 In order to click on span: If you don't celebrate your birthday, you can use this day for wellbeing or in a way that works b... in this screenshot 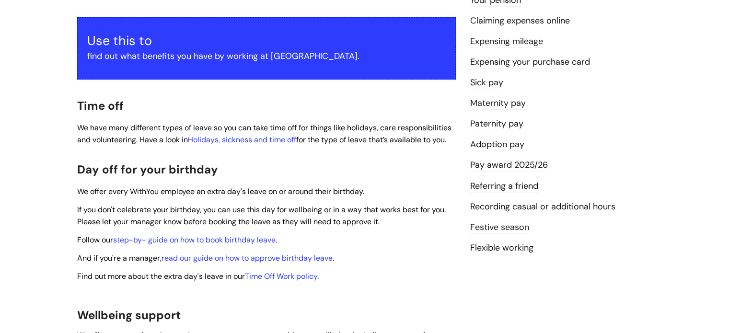, I will do `click(261, 216)`.